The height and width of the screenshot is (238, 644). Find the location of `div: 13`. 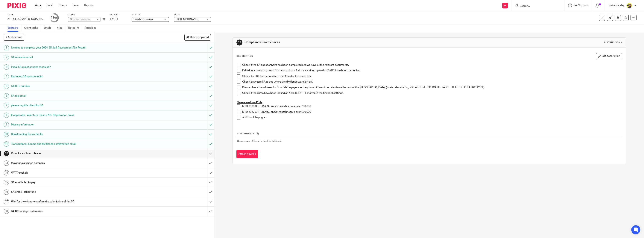

div: 13 is located at coordinates (6, 163).